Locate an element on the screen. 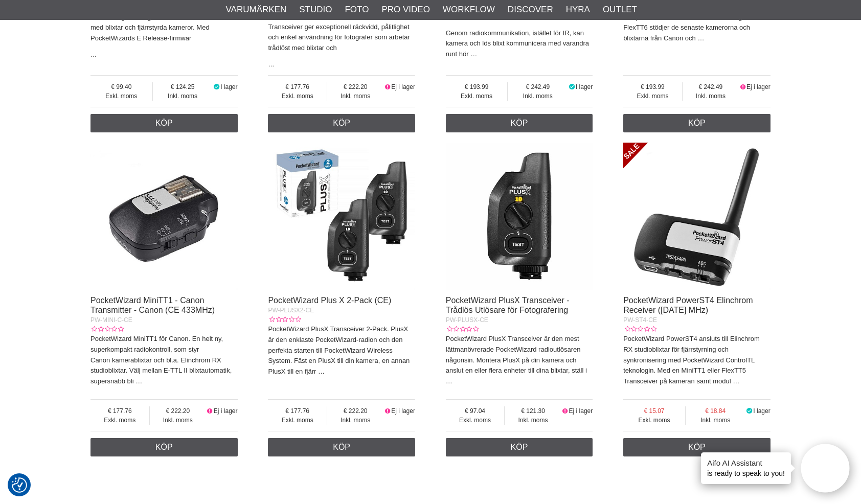  div: is ready to speak to you! is located at coordinates (746, 468).